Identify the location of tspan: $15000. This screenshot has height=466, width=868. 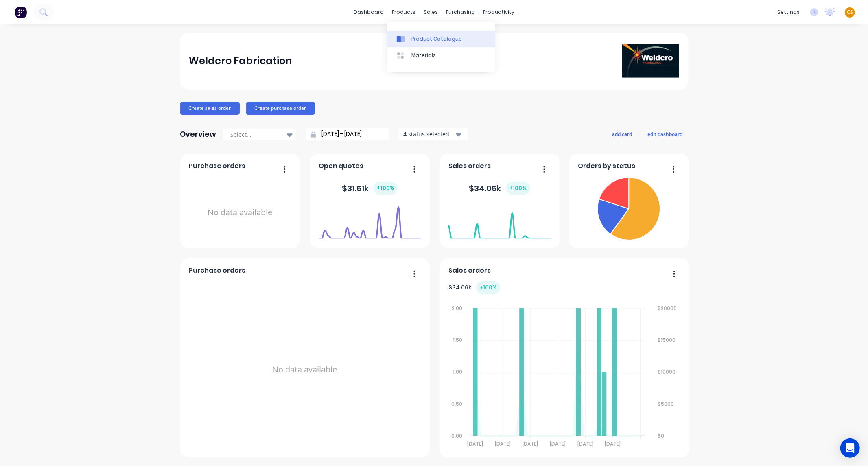
(667, 340).